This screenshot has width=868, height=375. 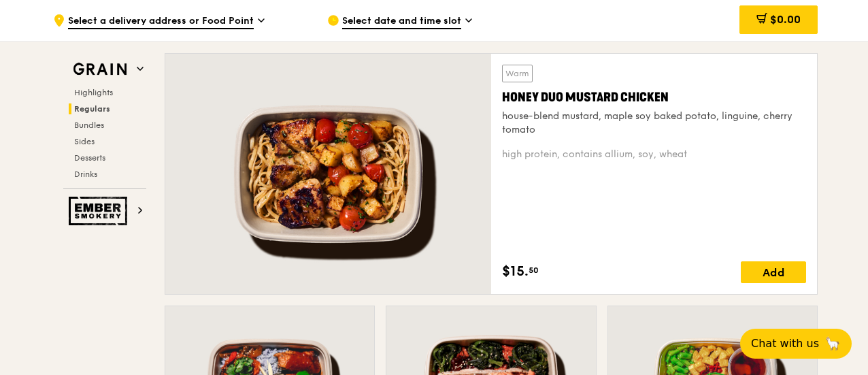 What do you see at coordinates (84, 141) in the screenshot?
I see `span: Sides` at bounding box center [84, 141].